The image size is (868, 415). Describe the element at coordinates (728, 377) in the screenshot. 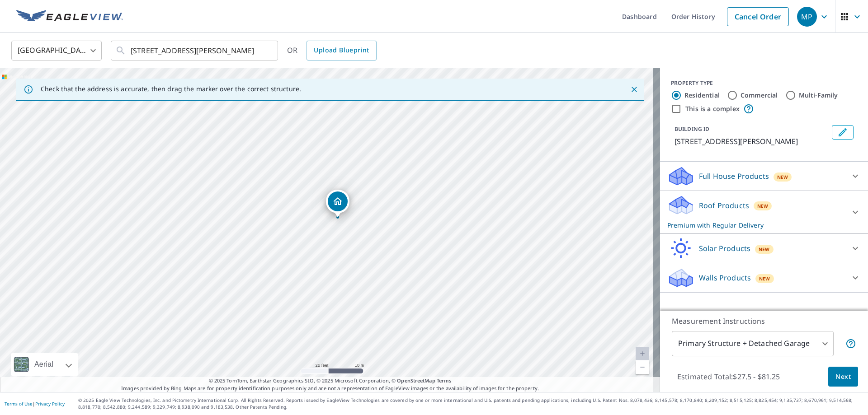

I see `p: Estimated Total: $27.5 - $81.25` at that location.